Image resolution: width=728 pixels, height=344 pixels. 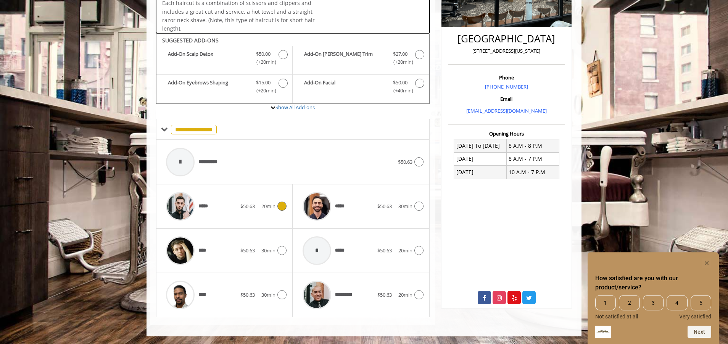 I want to click on h3: Email, so click(x=506, y=99).